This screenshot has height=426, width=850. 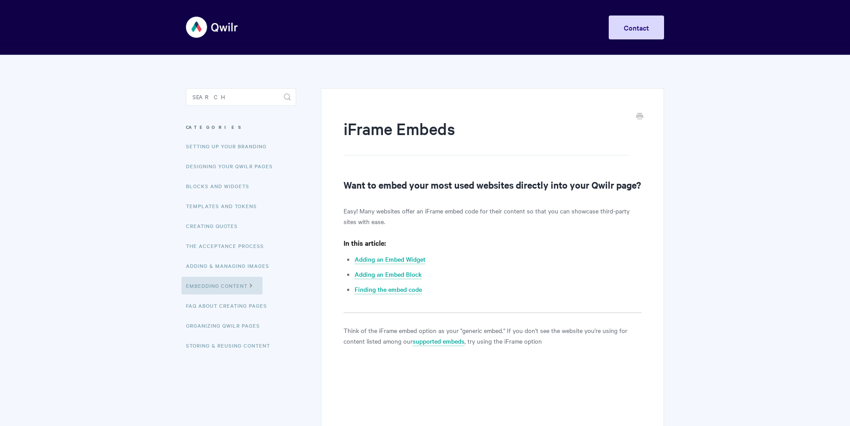 What do you see at coordinates (222, 285) in the screenshot?
I see `a: Embedding Content` at bounding box center [222, 285].